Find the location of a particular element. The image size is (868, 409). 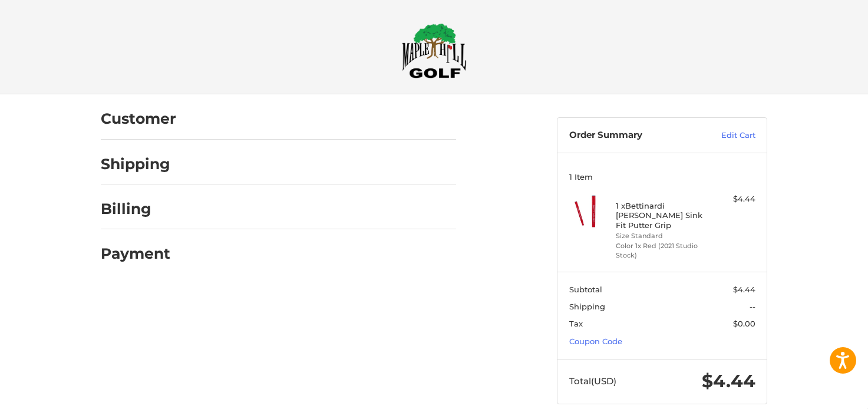

span: Subtotal is located at coordinates (585, 290).